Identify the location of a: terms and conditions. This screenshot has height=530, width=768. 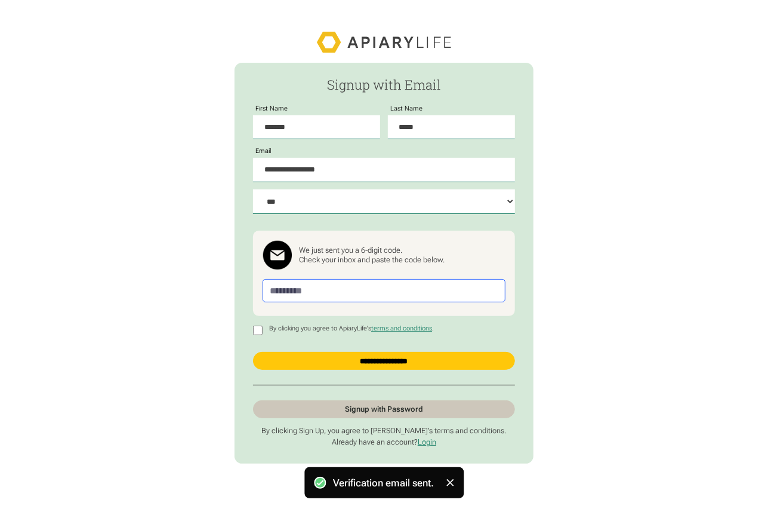
(402, 328).